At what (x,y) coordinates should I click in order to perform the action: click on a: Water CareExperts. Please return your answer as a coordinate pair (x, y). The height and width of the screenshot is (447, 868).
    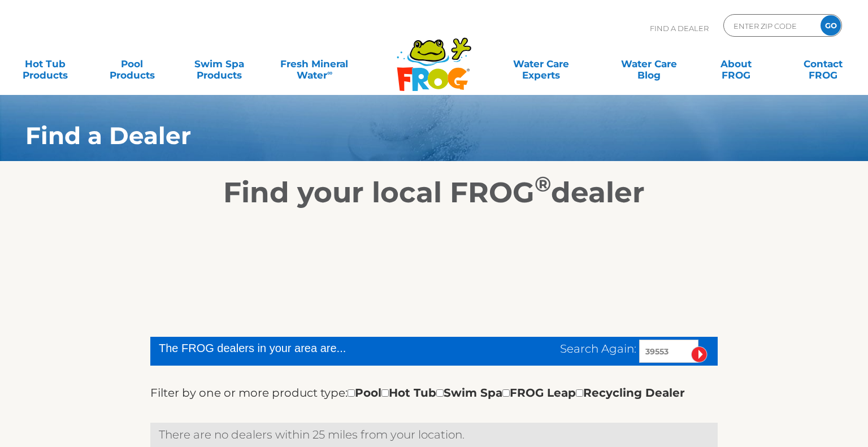
    Looking at the image, I should click on (540, 64).